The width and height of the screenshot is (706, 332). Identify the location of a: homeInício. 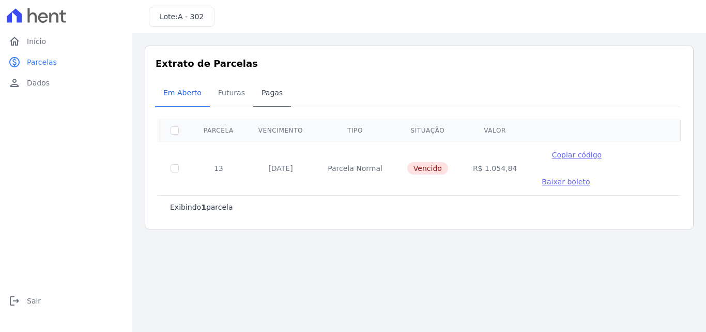
(66, 41).